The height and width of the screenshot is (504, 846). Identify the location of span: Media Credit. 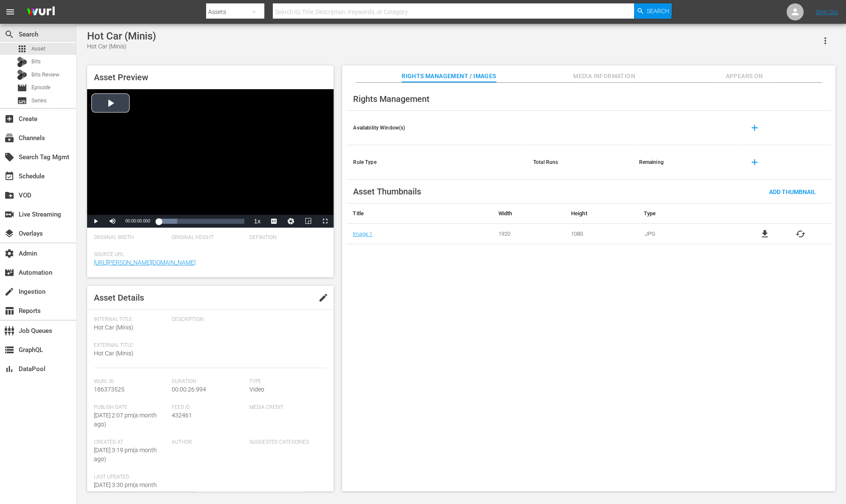
(286, 407).